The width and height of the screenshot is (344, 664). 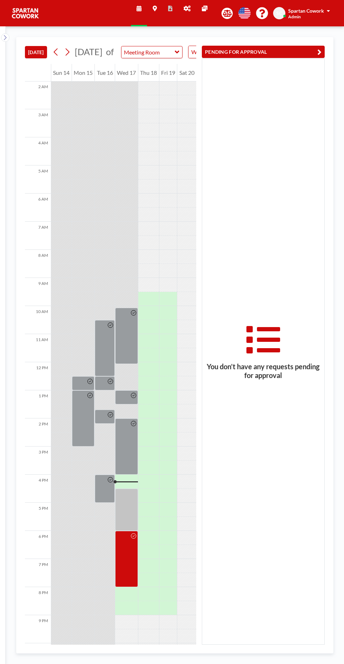 What do you see at coordinates (149, 73) in the screenshot?
I see `div: Thu 18` at bounding box center [149, 73].